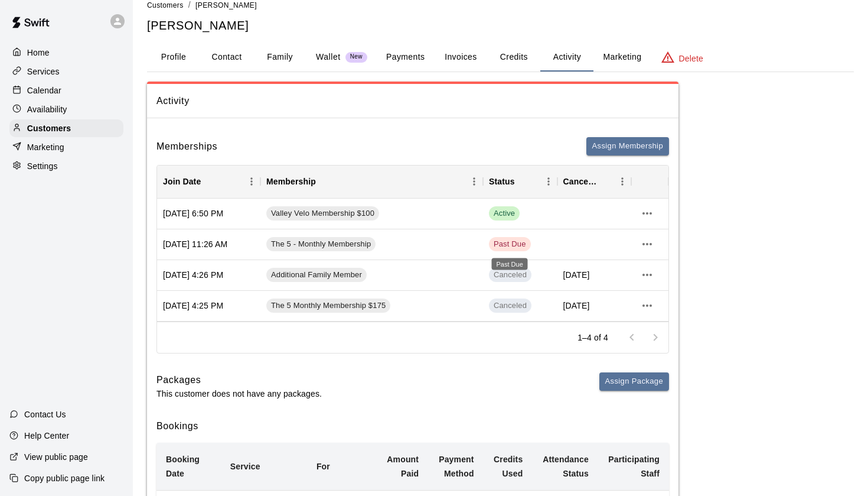 This screenshot has width=868, height=496. What do you see at coordinates (47, 109) in the screenshot?
I see `p: Availability` at bounding box center [47, 109].